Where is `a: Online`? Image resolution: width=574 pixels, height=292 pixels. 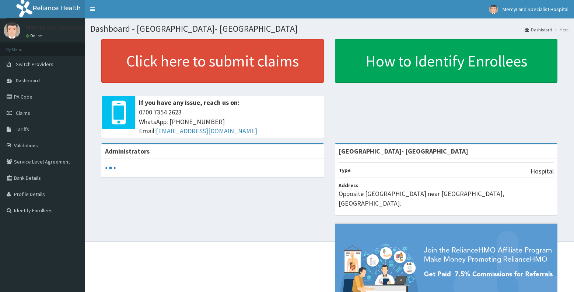
a: Online is located at coordinates (35, 36).